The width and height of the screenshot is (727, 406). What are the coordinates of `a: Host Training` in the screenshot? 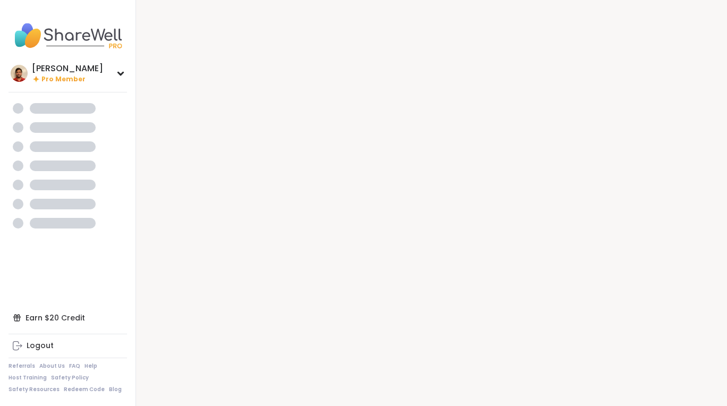 It's located at (28, 378).